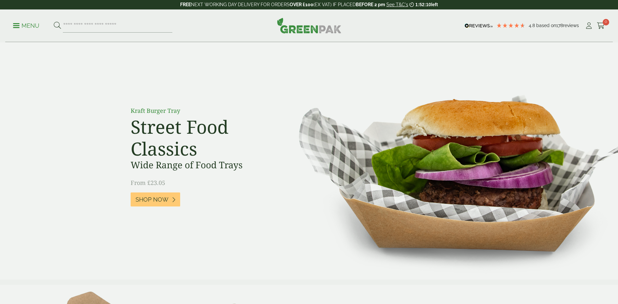  What do you see at coordinates (148, 182) in the screenshot?
I see `span: From £23.05` at bounding box center [148, 182].